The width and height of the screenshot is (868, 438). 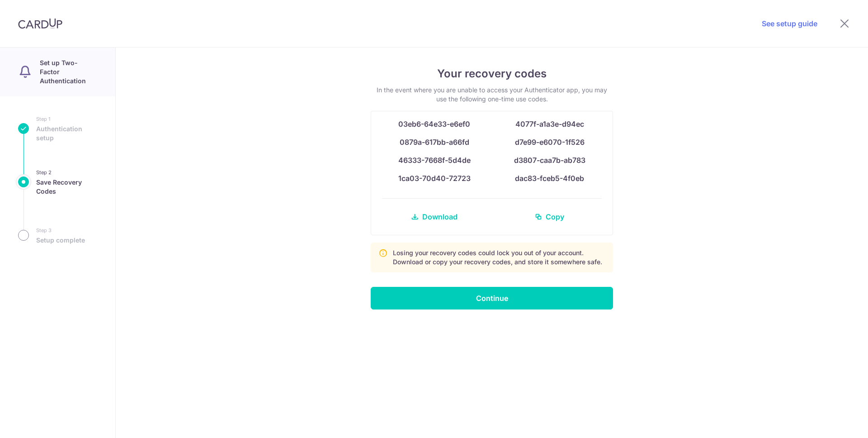 I want to click on input: Continue, so click(x=492, y=298).